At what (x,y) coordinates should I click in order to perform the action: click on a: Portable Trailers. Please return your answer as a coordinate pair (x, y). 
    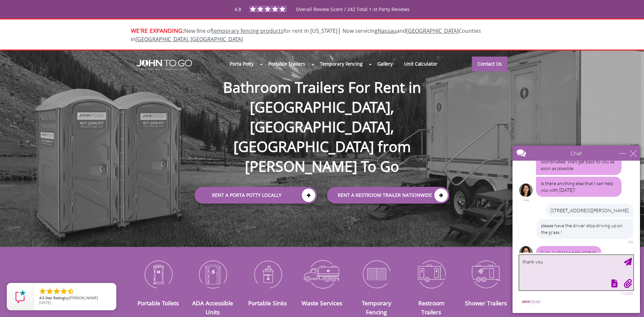
    Looking at the image, I should click on (286, 64).